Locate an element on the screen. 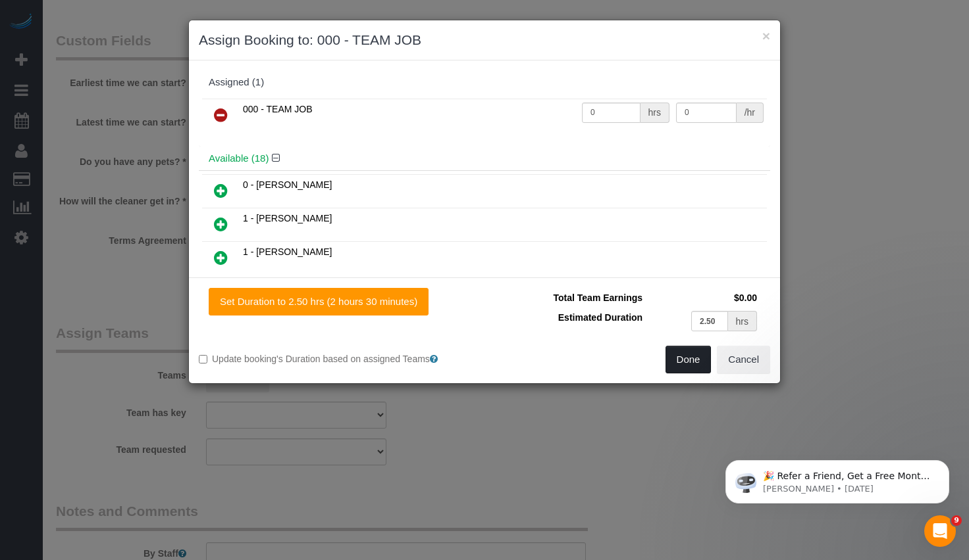 Image resolution: width=969 pixels, height=560 pixels. img: Profile image for Ellie is located at coordinates (40, 50).